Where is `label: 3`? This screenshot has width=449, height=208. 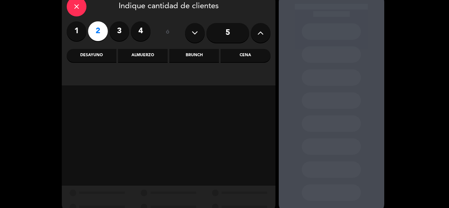
label: 3 is located at coordinates (119, 31).